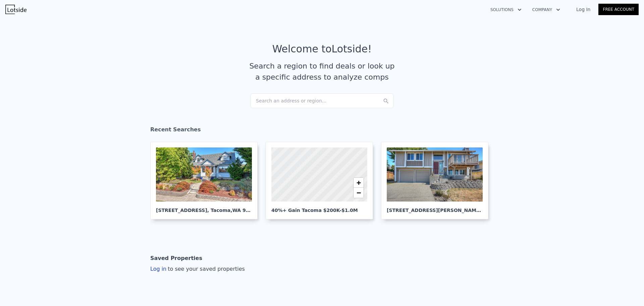 Image resolution: width=644 pixels, height=306 pixels. Describe the element at coordinates (506, 10) in the screenshot. I see `button: Solutions` at that location.